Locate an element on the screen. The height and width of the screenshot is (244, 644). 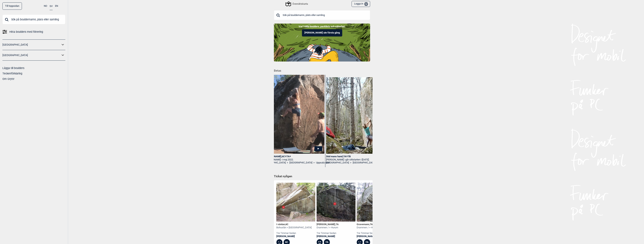
img: I vantan is located at coordinates (296, 202).